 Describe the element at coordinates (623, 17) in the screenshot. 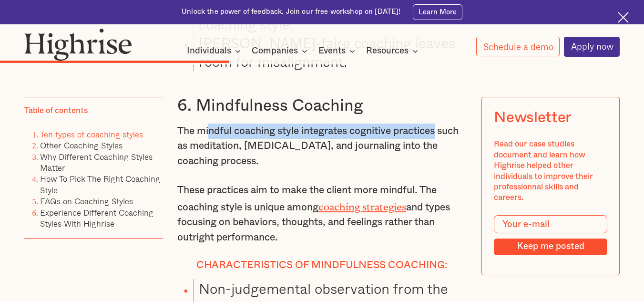

I see `img: Cross icon` at that location.